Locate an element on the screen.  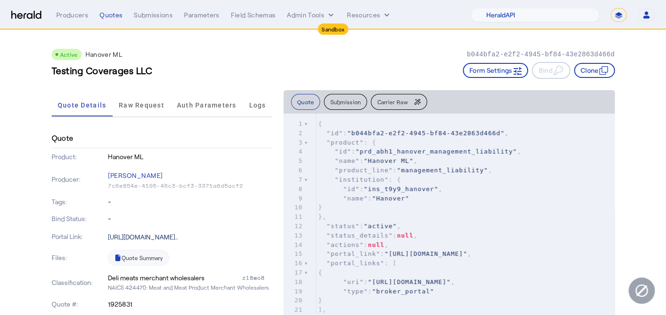
span: Quote Details is located at coordinates (82, 105).